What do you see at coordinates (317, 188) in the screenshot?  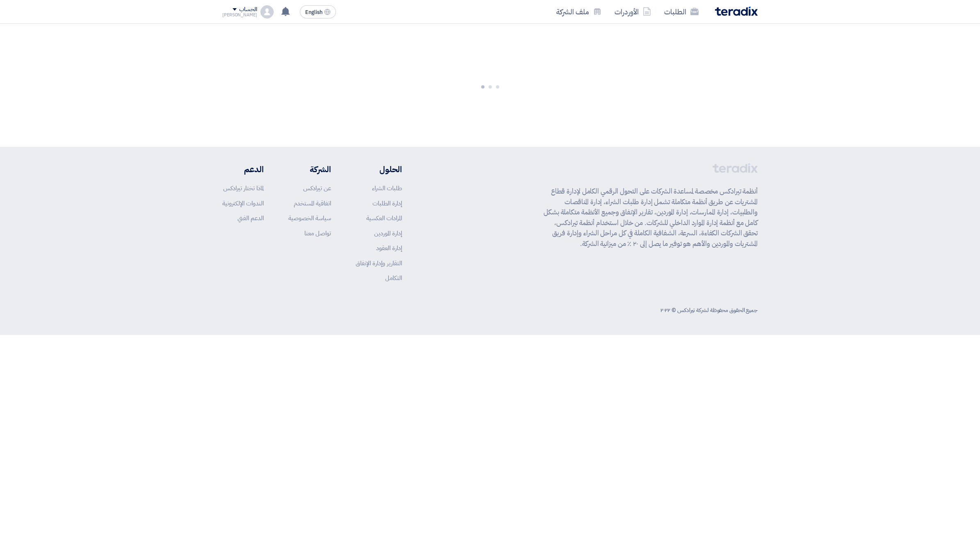 I see `a: عن تيرادكس` at bounding box center [317, 188].